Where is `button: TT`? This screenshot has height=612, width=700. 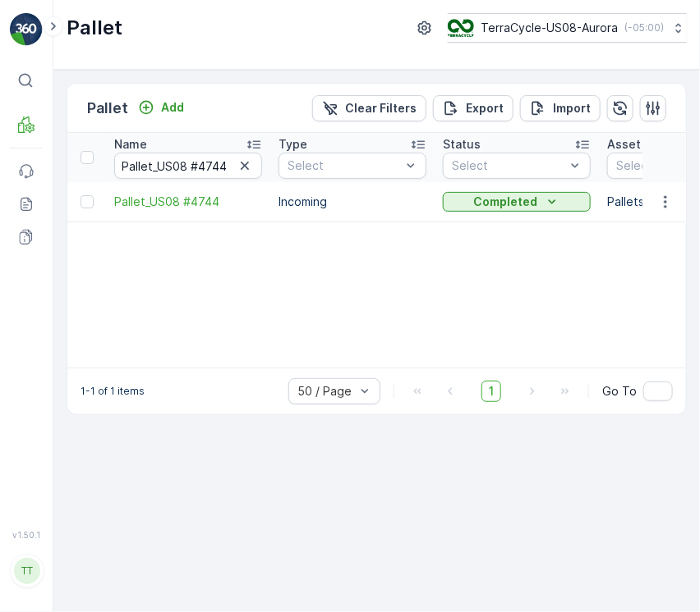 button: TT is located at coordinates (27, 572).